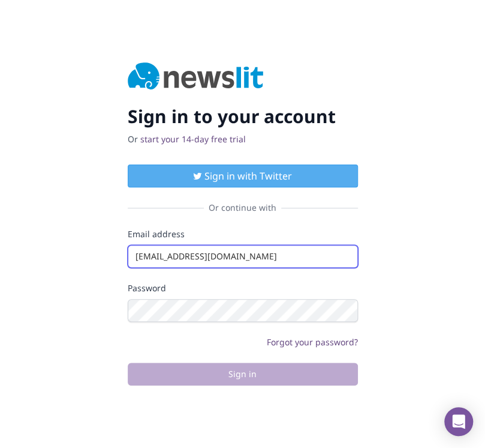 Image resolution: width=485 pixels, height=448 pixels. What do you see at coordinates (243, 117) in the screenshot?
I see `h2: Sign in to your account` at bounding box center [243, 117].